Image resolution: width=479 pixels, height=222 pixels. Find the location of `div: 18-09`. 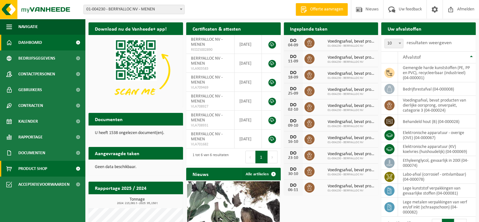

div: 18-09 is located at coordinates (293, 78).